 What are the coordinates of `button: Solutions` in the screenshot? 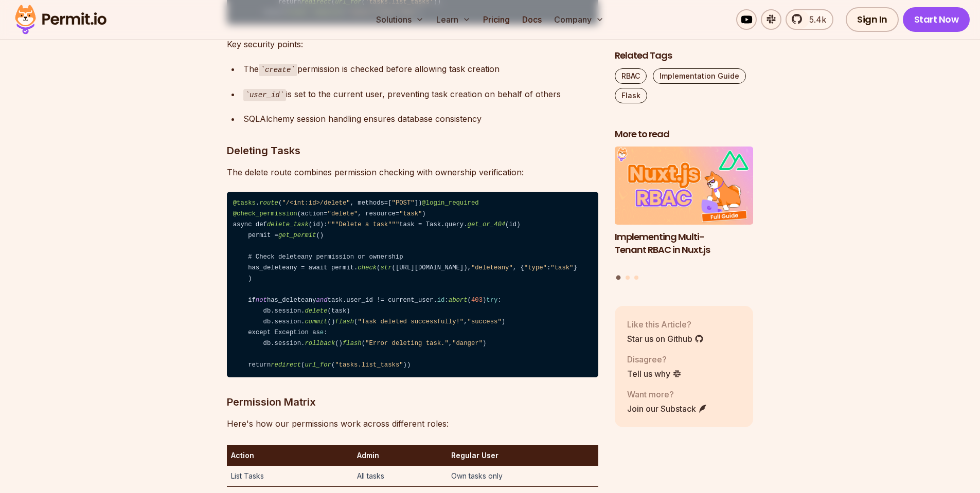 It's located at (400, 19).